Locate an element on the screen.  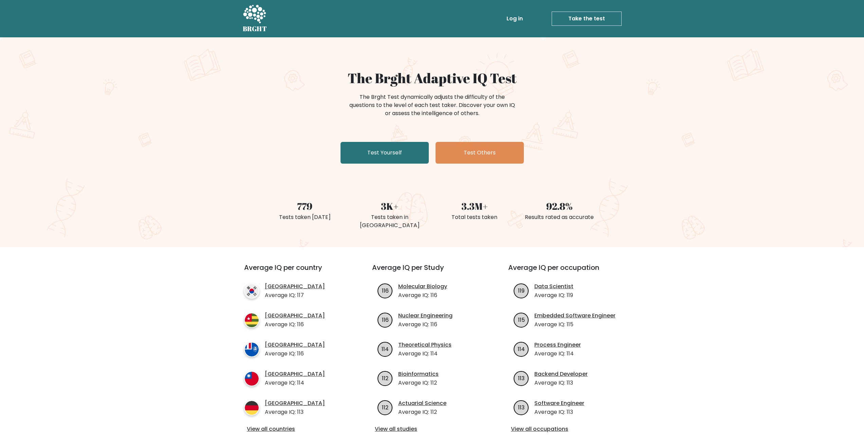
a: Software Engineer is located at coordinates (559, 403).